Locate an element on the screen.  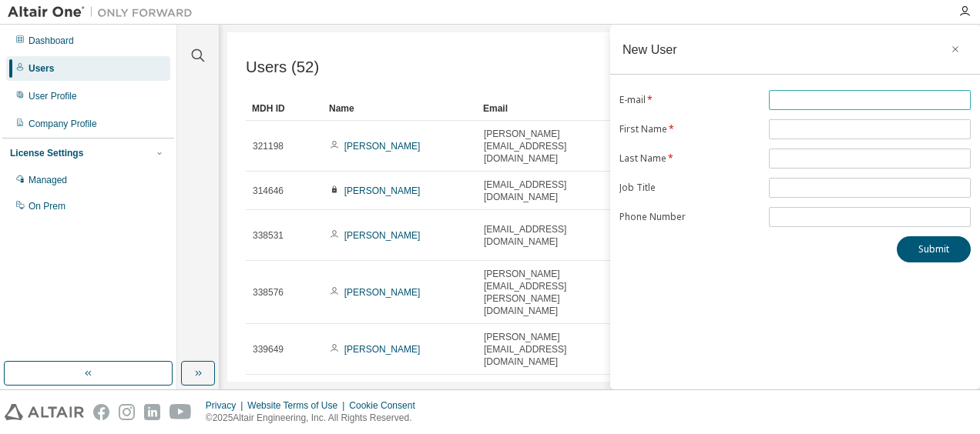
div: On Prem is located at coordinates (47, 206).